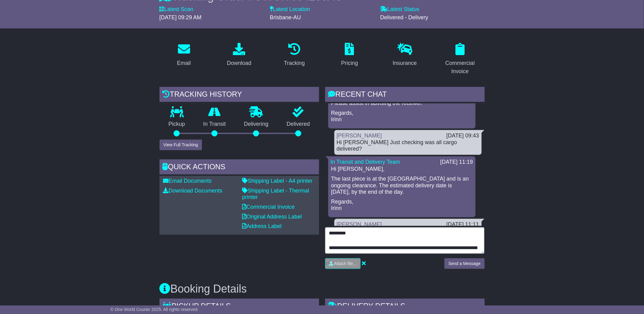 Image resolution: width=644 pixels, height=314 pixels. Describe the element at coordinates (464, 264) in the screenshot. I see `button: Send a Message` at that location.